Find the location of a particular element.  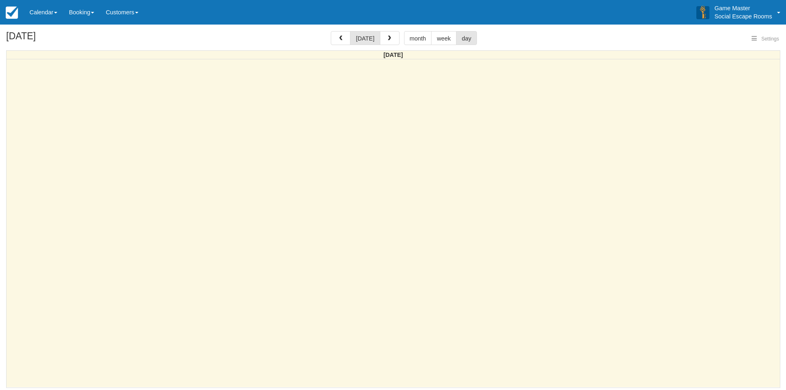

img: checkfront-main-nav-mini-logo.png is located at coordinates (12, 13).